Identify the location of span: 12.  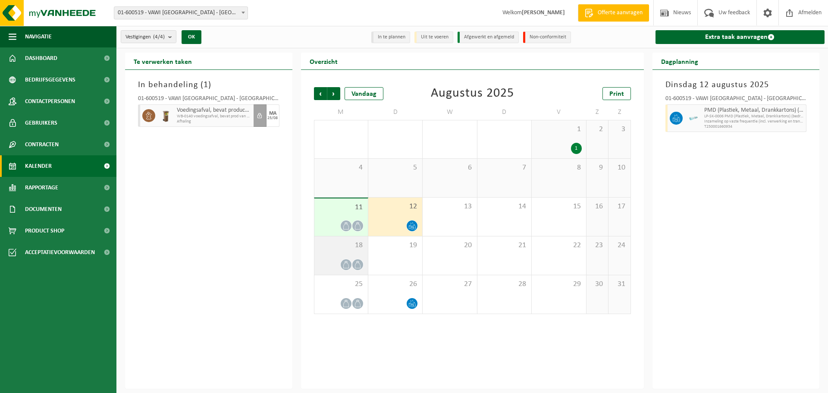
(395, 206).